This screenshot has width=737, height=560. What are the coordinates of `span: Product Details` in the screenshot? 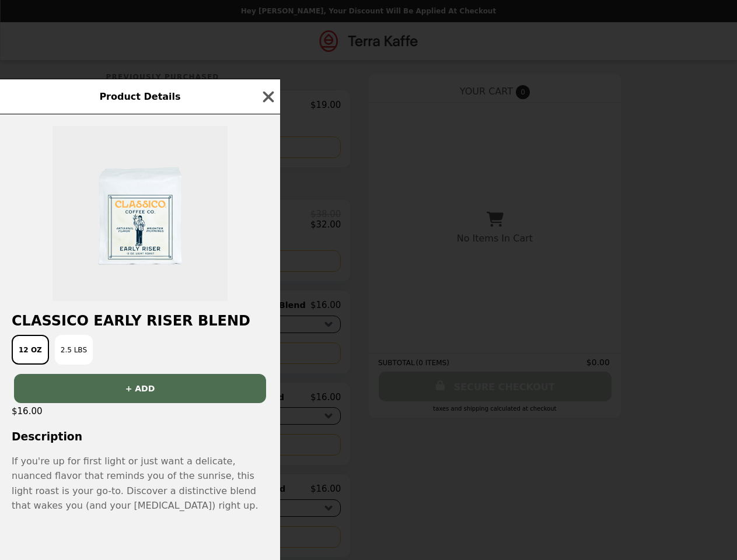 It's located at (139, 96).